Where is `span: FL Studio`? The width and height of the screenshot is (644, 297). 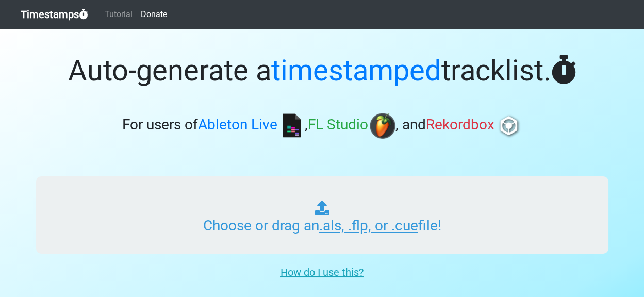
span: FL Studio is located at coordinates (338, 125).